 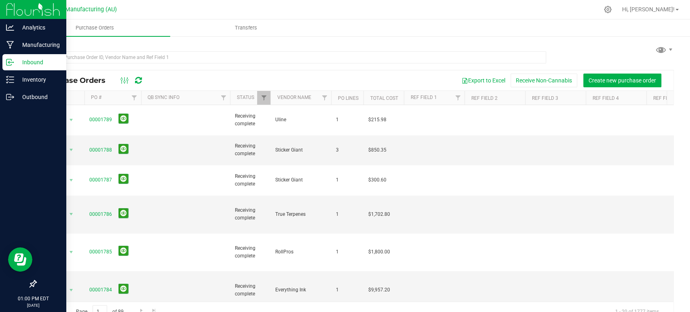 What do you see at coordinates (377, 180) in the screenshot?
I see `span: $300.60` at bounding box center [377, 180].